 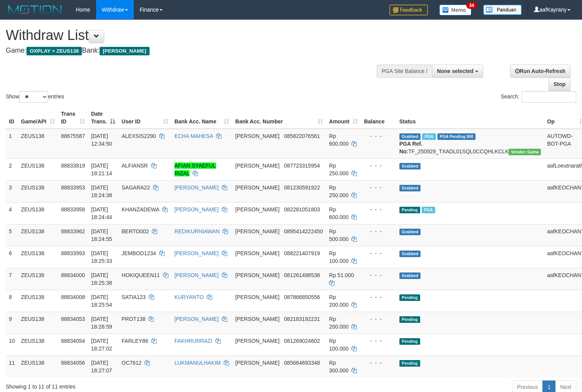 I want to click on span: Copy 081269024602 to clipboard, so click(x=302, y=341).